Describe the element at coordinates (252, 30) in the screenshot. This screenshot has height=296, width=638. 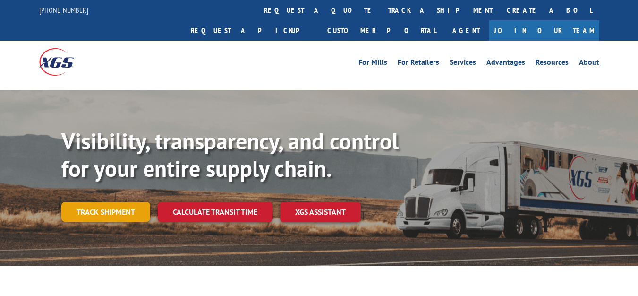
I see `a: Request a pickup` at that location.